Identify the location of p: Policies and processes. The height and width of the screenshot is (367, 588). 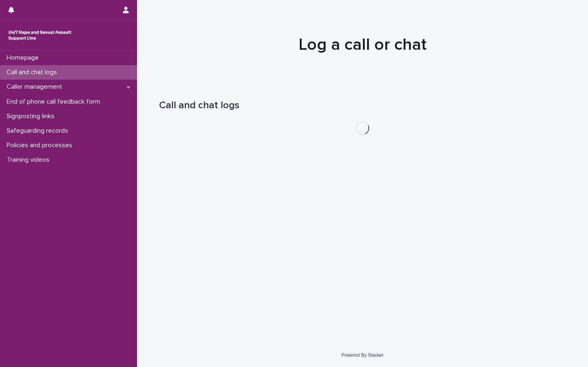
(41, 145).